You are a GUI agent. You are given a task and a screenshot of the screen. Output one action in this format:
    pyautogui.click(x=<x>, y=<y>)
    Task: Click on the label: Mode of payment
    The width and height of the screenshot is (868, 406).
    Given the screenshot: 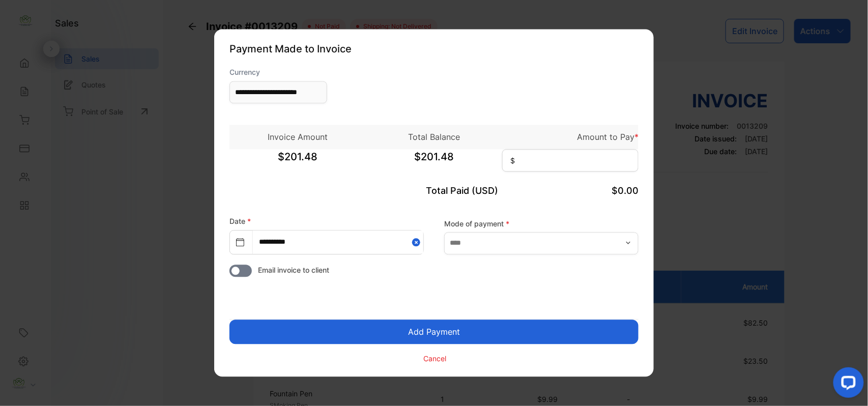 What is the action you would take?
    pyautogui.click(x=542, y=224)
    